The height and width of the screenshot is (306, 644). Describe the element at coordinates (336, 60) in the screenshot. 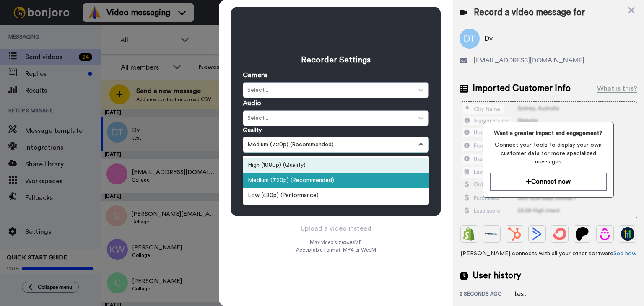

I see `h3: Recorder Settings` at that location.